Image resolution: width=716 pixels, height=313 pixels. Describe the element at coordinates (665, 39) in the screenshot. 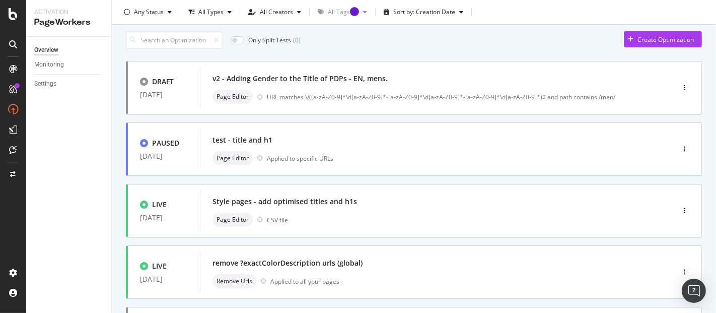

I see `div: Create Optimization` at that location.